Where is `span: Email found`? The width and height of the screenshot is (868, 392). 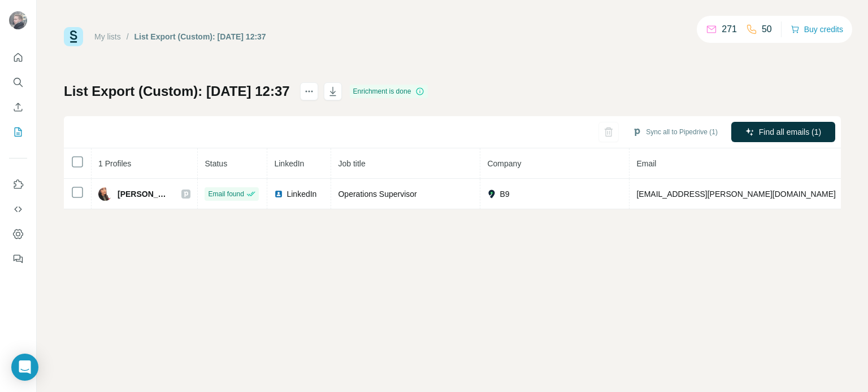 span: Email found is located at coordinates (225, 194).